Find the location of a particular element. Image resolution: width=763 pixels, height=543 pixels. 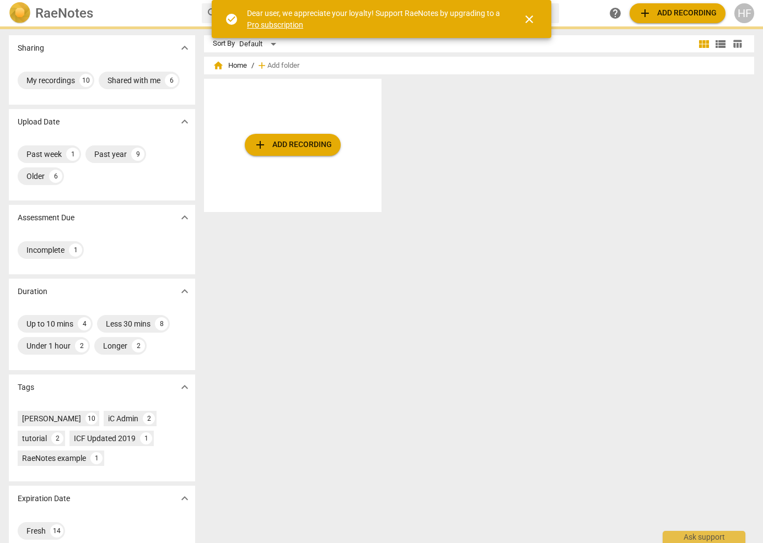

a: LogoRaeNotes is located at coordinates (101, 13).